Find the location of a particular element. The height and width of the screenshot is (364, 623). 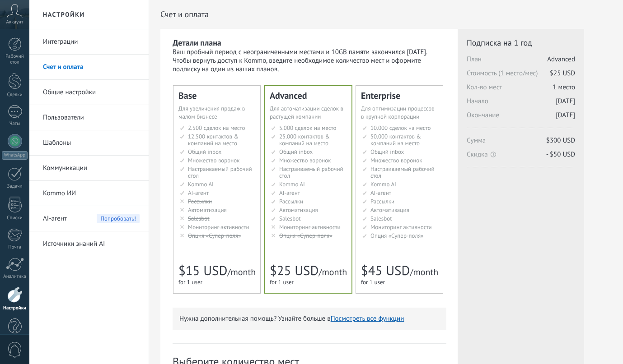

li: Kommo ИИ is located at coordinates (89, 194).